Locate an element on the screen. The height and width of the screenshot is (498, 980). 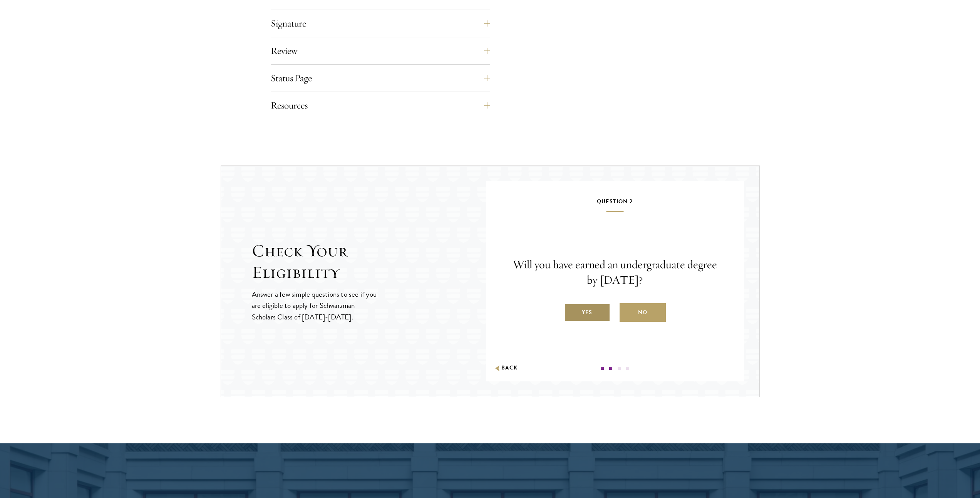
button: Review is located at coordinates (381, 50).